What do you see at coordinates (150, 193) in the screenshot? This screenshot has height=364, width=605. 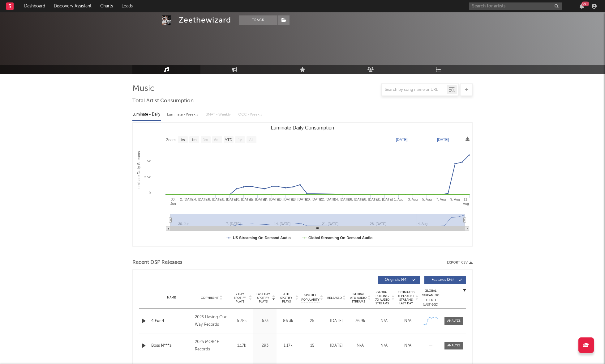 I see `text: 0` at bounding box center [150, 193].